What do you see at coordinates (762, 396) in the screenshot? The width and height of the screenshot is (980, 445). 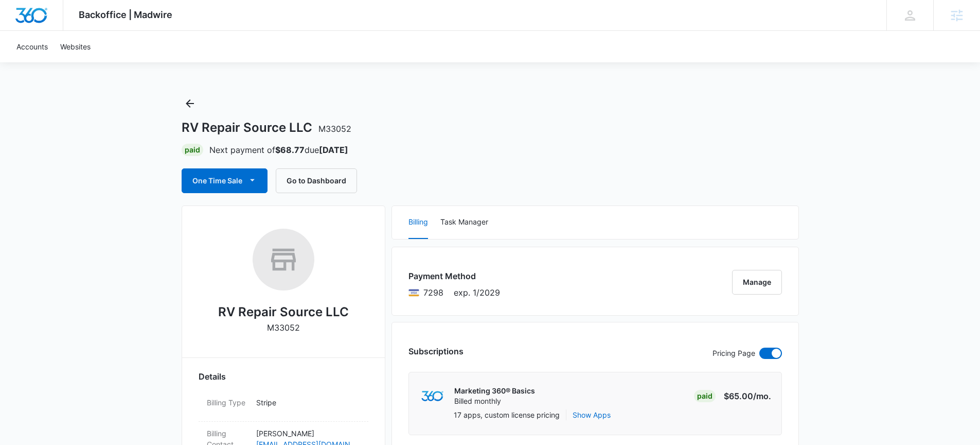 I see `span: /mo.` at bounding box center [762, 396].